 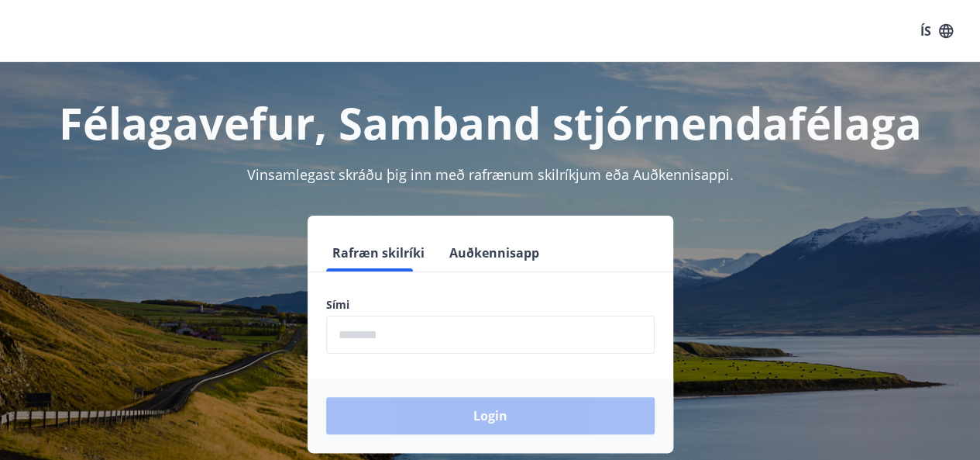 I want to click on h1: Félagavefur, Samband stjórnendafélaga, so click(x=490, y=122).